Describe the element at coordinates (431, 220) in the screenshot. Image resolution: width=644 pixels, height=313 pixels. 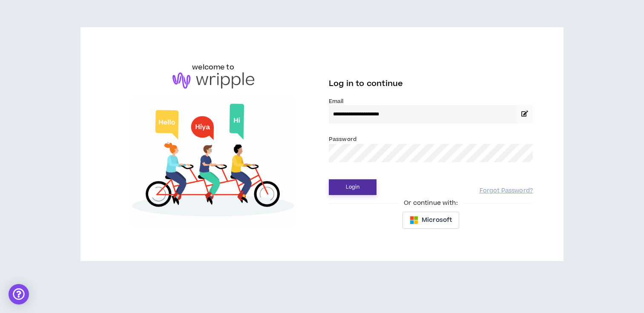
I see `button: Microsoft` at that location.